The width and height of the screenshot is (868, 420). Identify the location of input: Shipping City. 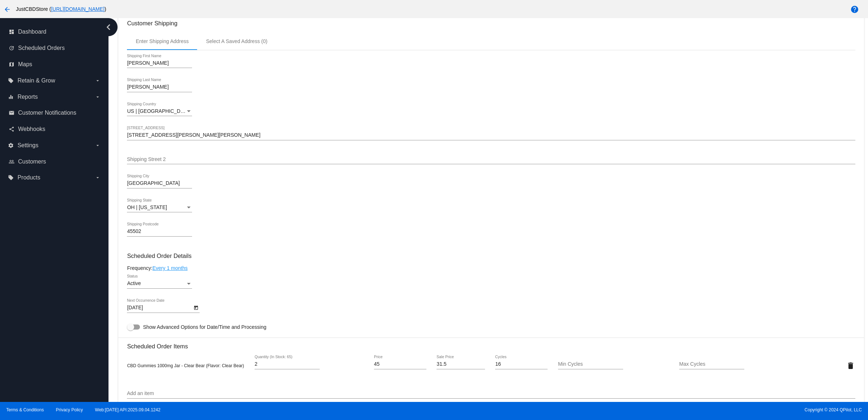
(160, 183).